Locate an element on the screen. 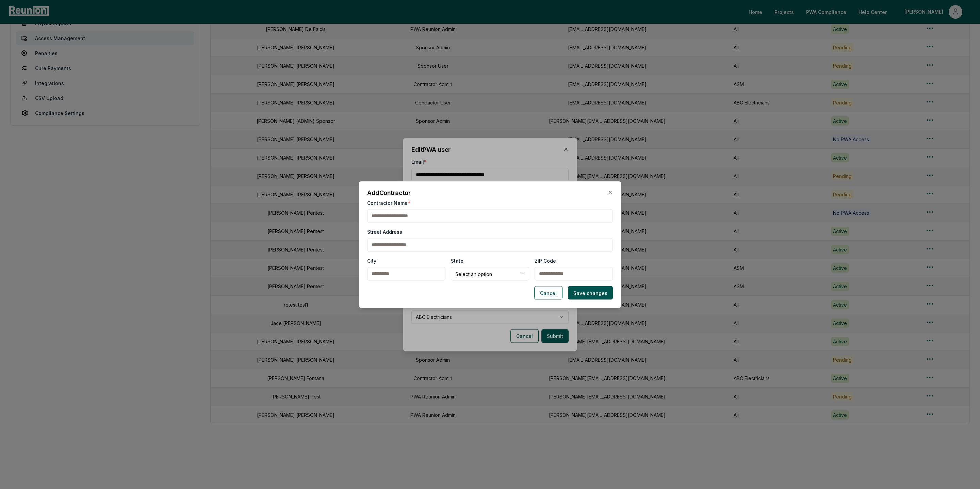 This screenshot has width=980, height=489. button: Cancel is located at coordinates (548, 292).